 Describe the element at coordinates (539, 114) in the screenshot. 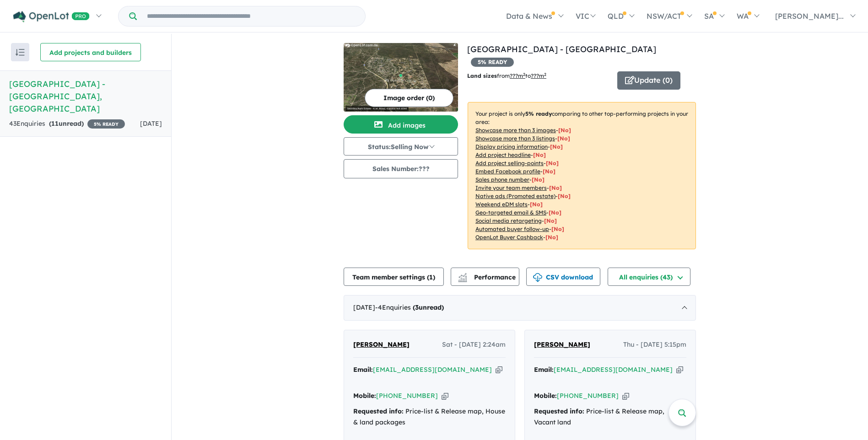

I see `b: 5 % ready` at that location.